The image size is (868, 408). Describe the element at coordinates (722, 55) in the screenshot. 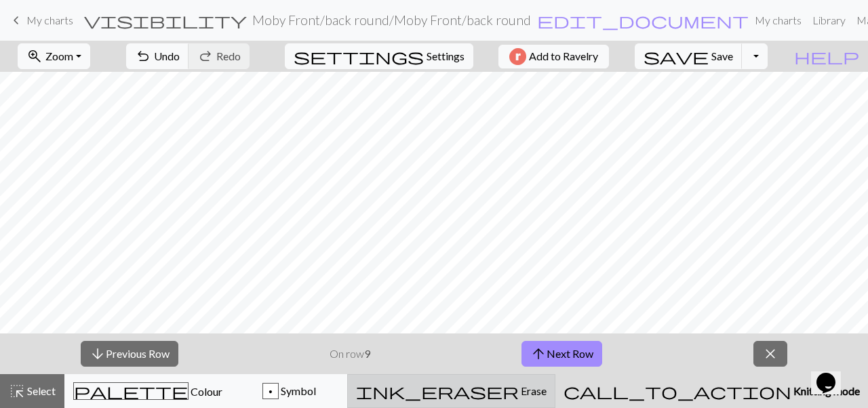

I see `span: Save` at that location.